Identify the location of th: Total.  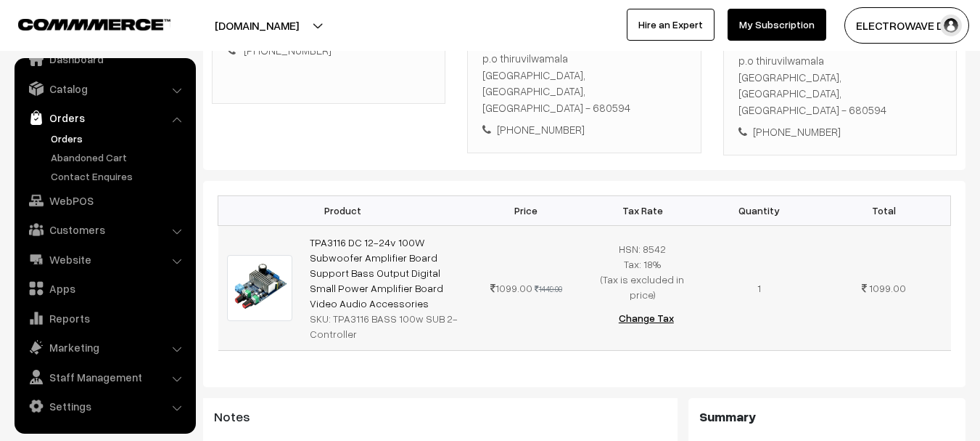
(884, 210).